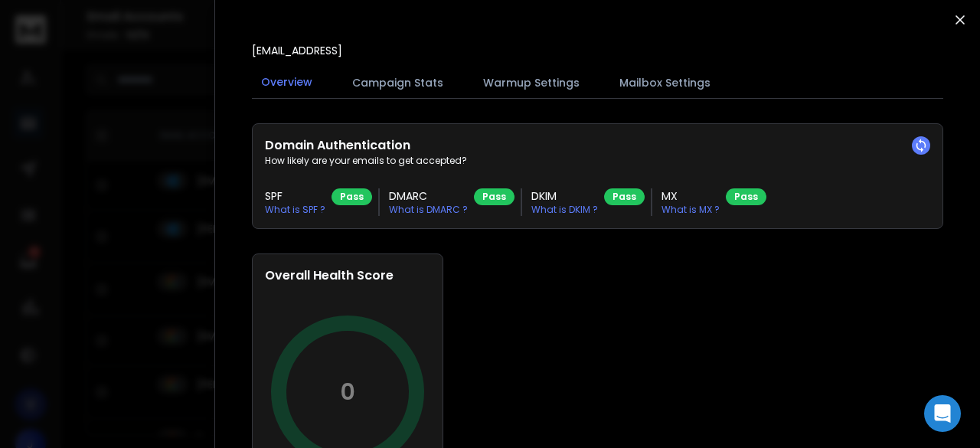 This screenshot has height=448, width=980. What do you see at coordinates (691, 210) in the screenshot?
I see `p: What is MX ?` at bounding box center [691, 210].